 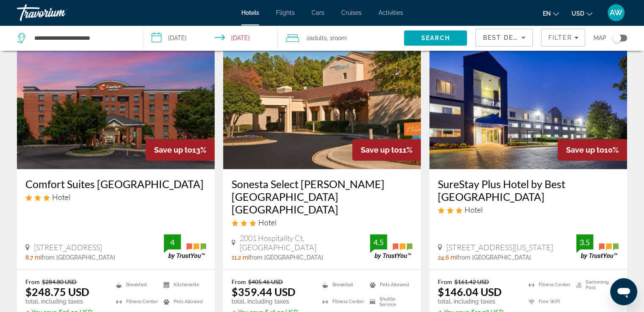 What do you see at coordinates (322, 101) in the screenshot?
I see `img: Sonesta Select Raleigh Durham Airport Morrisville` at bounding box center [322, 101].